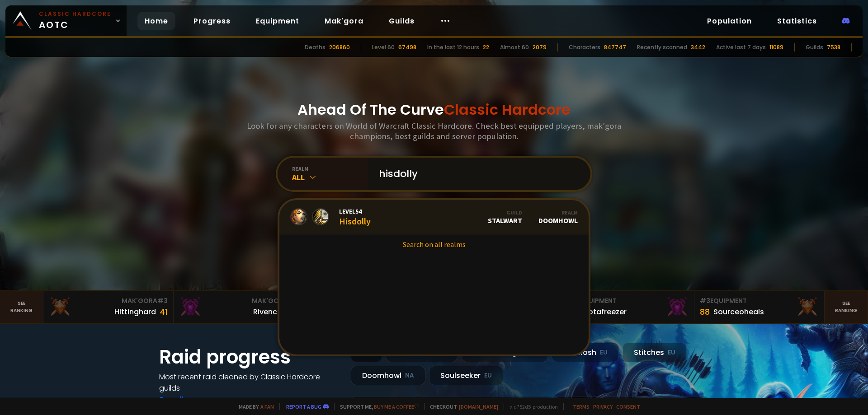 The width and height of the screenshot is (868, 415). What do you see at coordinates (344, 21) in the screenshot?
I see `a: Mak'gora` at bounding box center [344, 21].